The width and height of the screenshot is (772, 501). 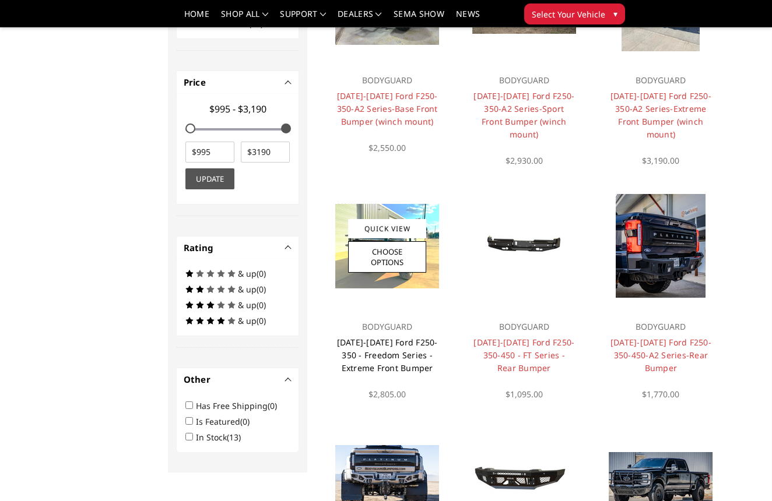 What do you see at coordinates (244, 18) in the screenshot?
I see `a: shop all` at bounding box center [244, 18].